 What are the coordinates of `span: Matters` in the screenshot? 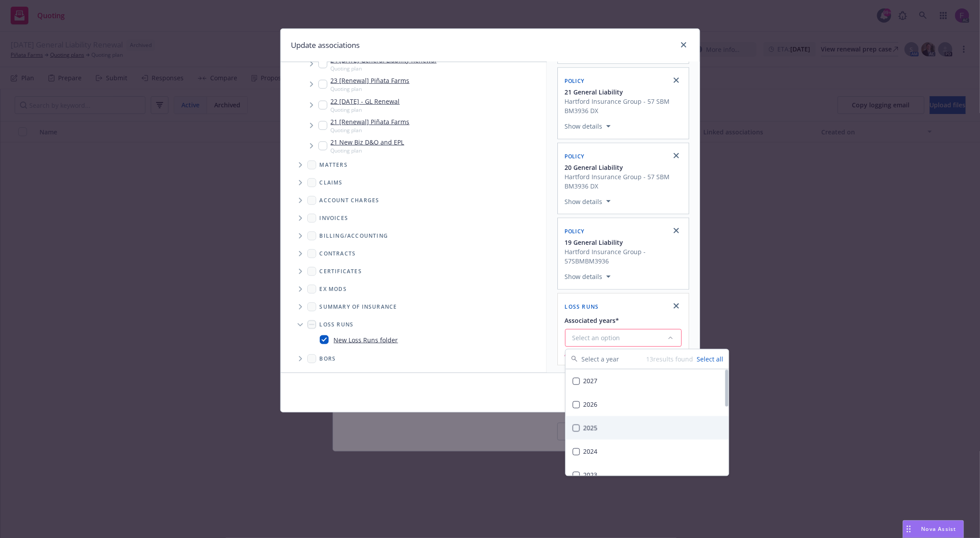 It's located at (333, 165).